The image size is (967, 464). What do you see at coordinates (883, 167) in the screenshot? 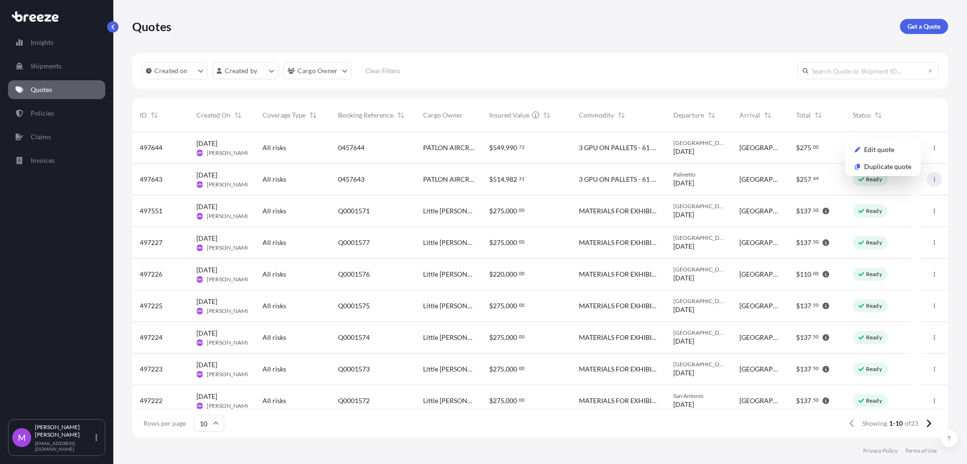
I see `a: Duplicate quote` at bounding box center [883, 167].